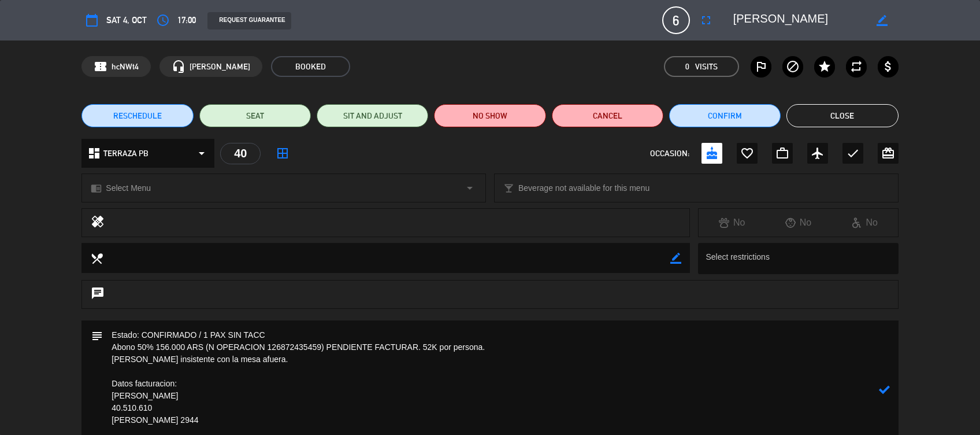 The image size is (980, 435). Describe the element at coordinates (853, 153) in the screenshot. I see `i: check` at that location.